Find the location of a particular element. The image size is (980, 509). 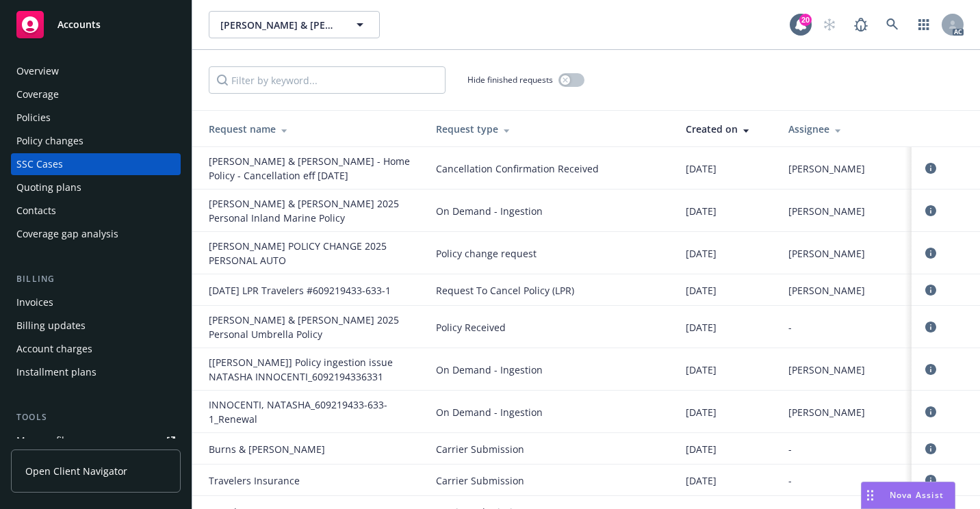

div: Billing updates is located at coordinates (51, 325).